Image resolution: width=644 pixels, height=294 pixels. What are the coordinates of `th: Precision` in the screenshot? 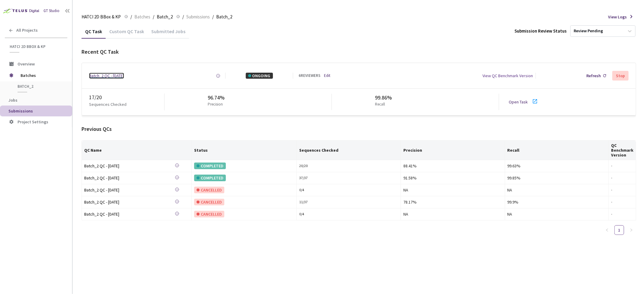 It's located at (453, 150).